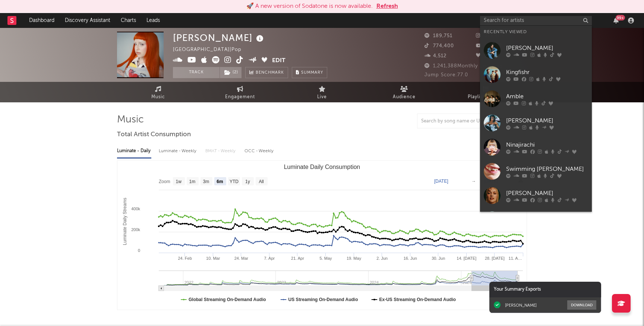  What do you see at coordinates (153, 20) in the screenshot?
I see `a: Leads` at bounding box center [153, 20].